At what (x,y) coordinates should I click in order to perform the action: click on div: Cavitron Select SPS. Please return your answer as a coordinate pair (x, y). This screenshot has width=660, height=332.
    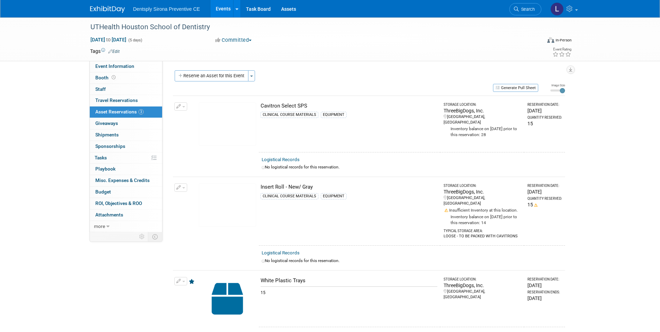
    Looking at the image, I should click on (349, 106).